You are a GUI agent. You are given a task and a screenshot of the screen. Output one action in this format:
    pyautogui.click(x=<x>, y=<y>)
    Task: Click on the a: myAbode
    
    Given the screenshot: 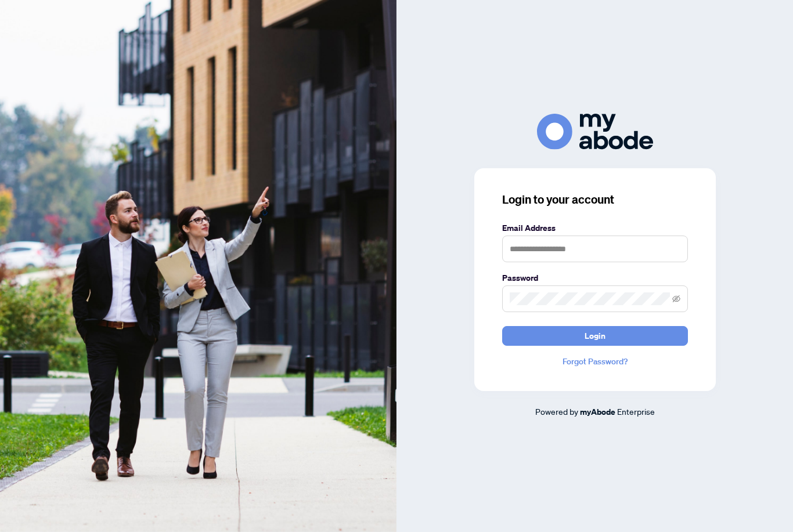 What is the action you would take?
    pyautogui.click(x=597, y=412)
    